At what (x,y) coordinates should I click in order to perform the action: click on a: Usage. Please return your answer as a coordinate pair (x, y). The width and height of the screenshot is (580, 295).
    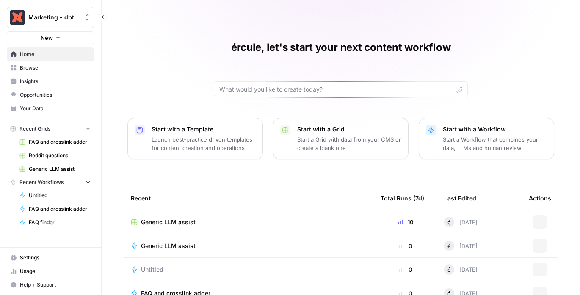
    Looking at the image, I should click on (50, 271).